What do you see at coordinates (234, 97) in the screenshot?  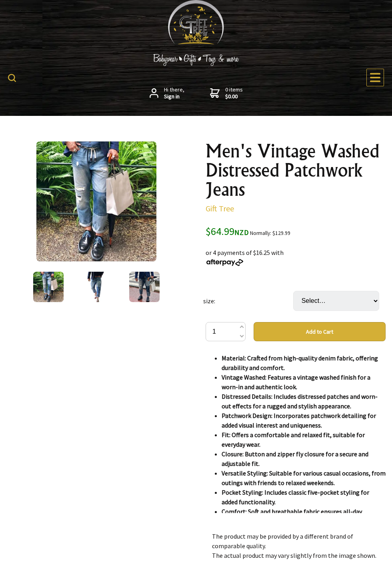 I see `strong: $0.00` at bounding box center [234, 97].